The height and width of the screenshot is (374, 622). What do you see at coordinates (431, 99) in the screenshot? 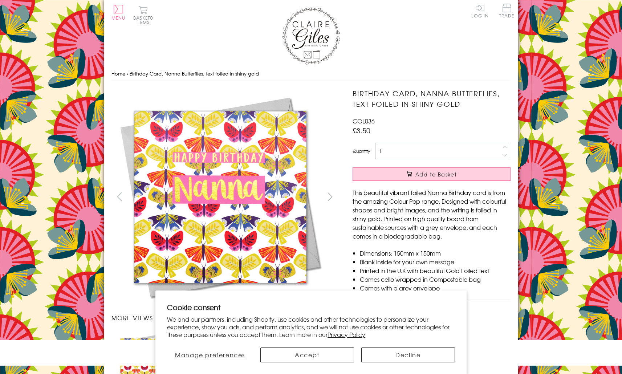
I see `h1: Birthday Card, Nanna Butterflies, text foiled in shiny gold` at bounding box center [431, 99].